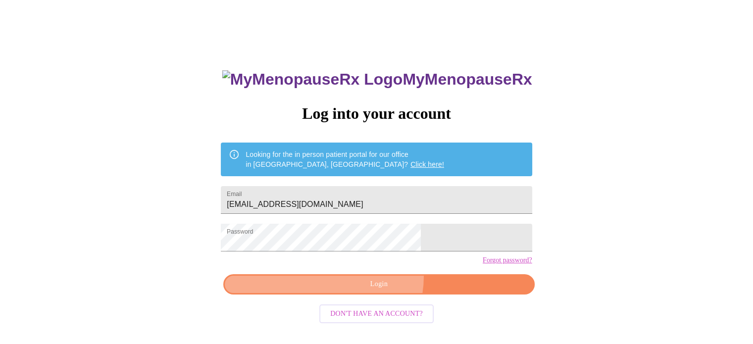 This screenshot has width=753, height=344. What do you see at coordinates (379, 284) in the screenshot?
I see `span: Login` at bounding box center [379, 284].